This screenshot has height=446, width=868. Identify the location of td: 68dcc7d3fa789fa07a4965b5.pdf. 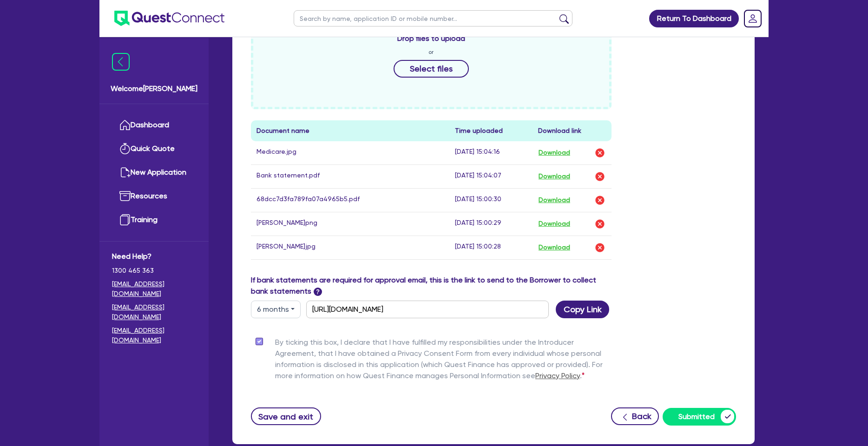
(350, 200).